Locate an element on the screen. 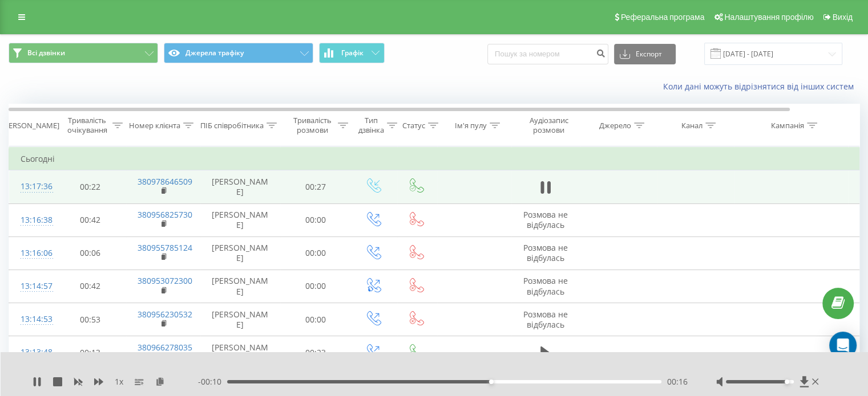  div: 13:14:53 is located at coordinates (32, 319).